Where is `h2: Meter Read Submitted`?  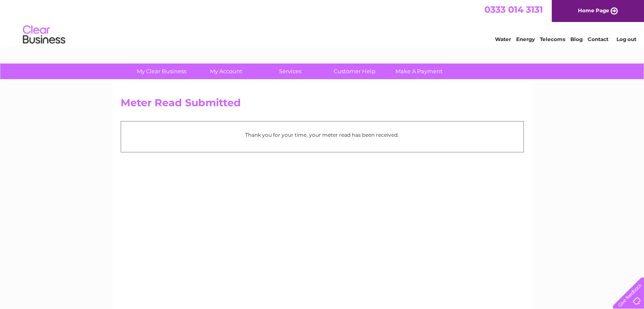 h2: Meter Read Submitted is located at coordinates (322, 105).